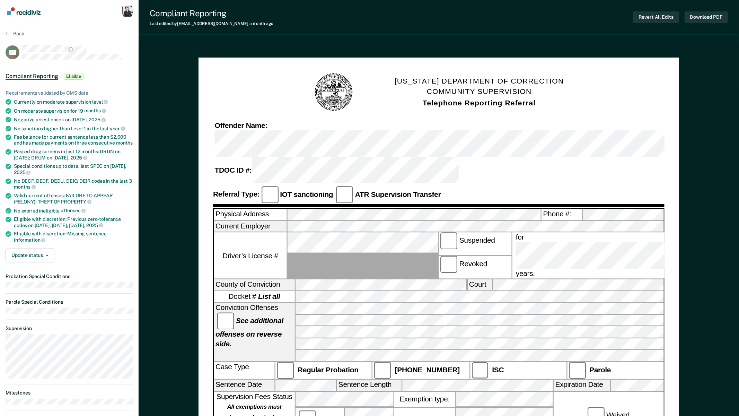  Describe the element at coordinates (73, 210) in the screenshot. I see `span: offenses` at that location.